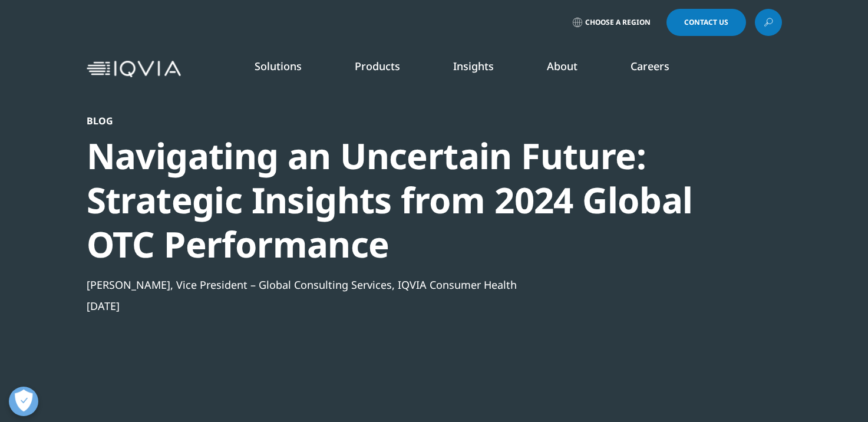 The image size is (868, 422). Describe the element at coordinates (377, 66) in the screenshot. I see `a: Products` at that location.